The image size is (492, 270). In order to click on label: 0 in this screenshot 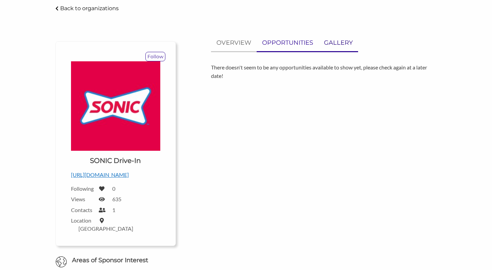, I will do `click(114, 188)`.